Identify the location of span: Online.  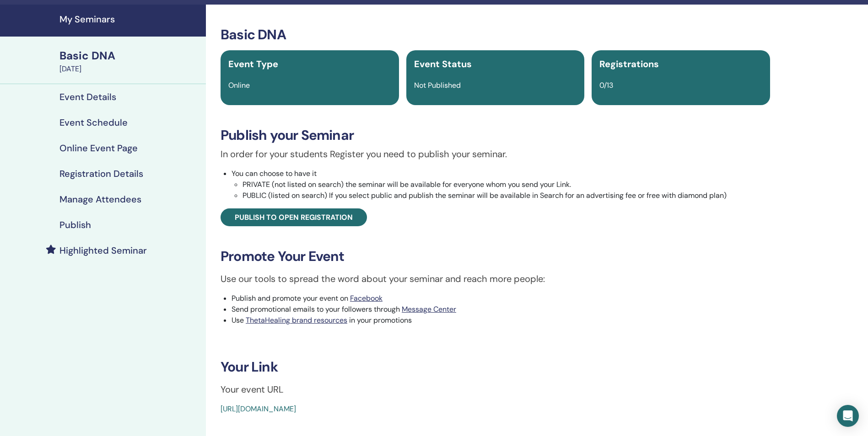
(239, 85).